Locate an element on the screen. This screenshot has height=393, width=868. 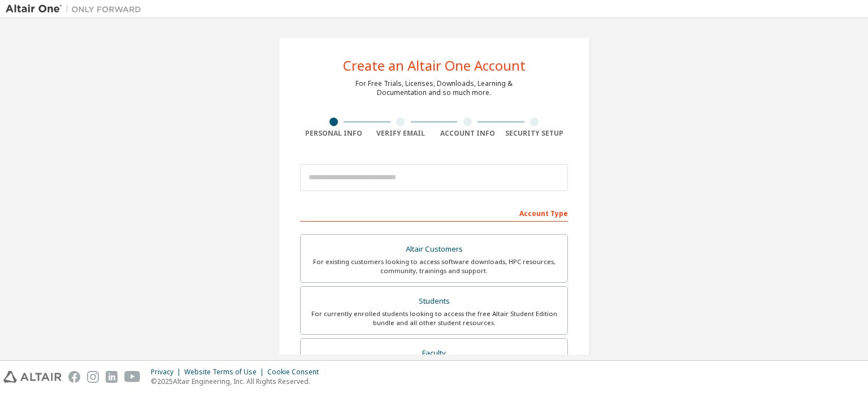
div: Privacy is located at coordinates (167, 372).